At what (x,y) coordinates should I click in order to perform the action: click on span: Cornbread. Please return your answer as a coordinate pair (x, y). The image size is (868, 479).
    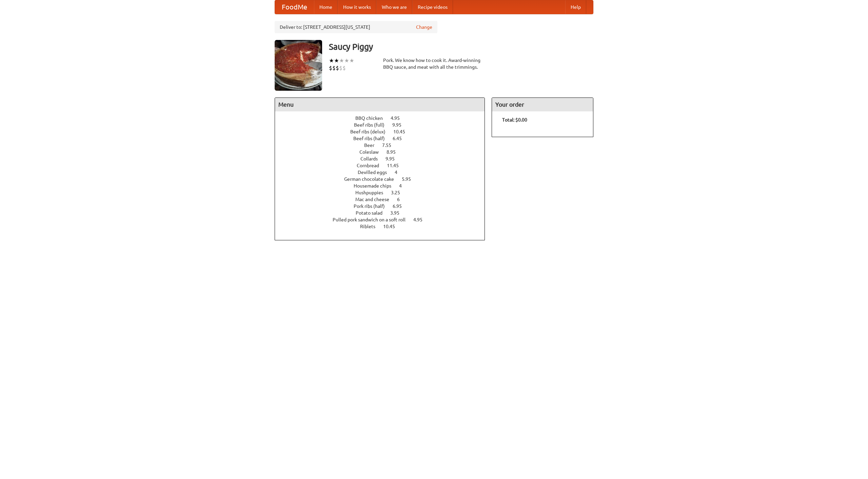
    Looking at the image, I should click on (371, 165).